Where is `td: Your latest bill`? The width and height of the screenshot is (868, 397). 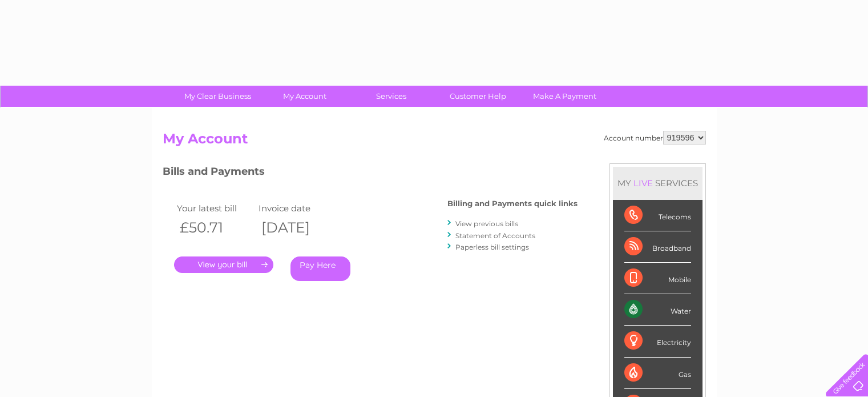
td: Your latest bill is located at coordinates (215, 208).